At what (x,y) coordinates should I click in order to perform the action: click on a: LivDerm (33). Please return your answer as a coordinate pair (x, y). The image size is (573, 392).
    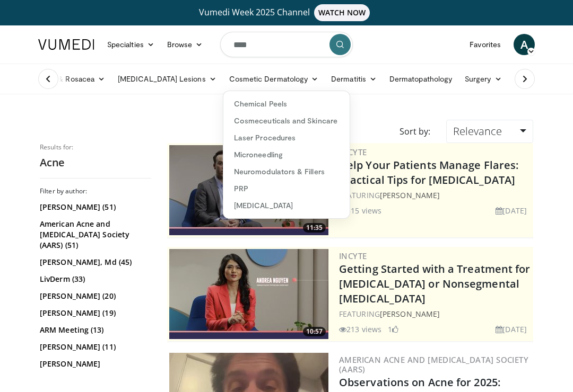
    Looking at the image, I should click on (94, 279).